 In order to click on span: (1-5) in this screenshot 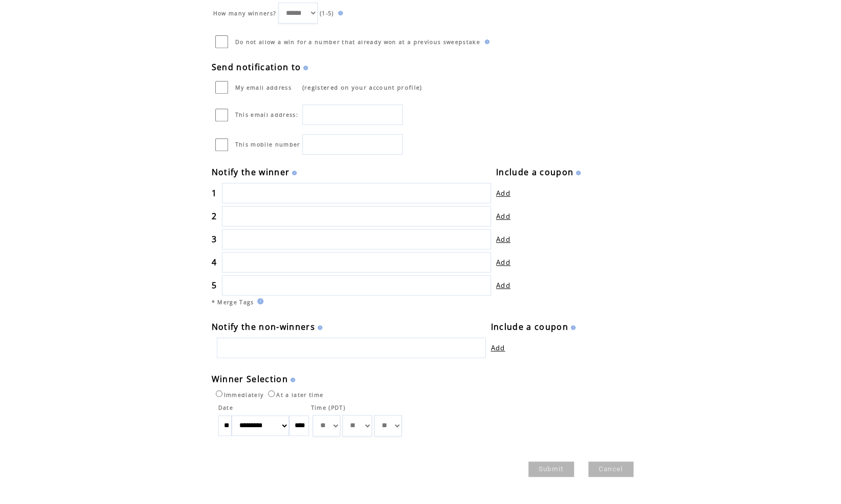, I will do `click(327, 13)`.